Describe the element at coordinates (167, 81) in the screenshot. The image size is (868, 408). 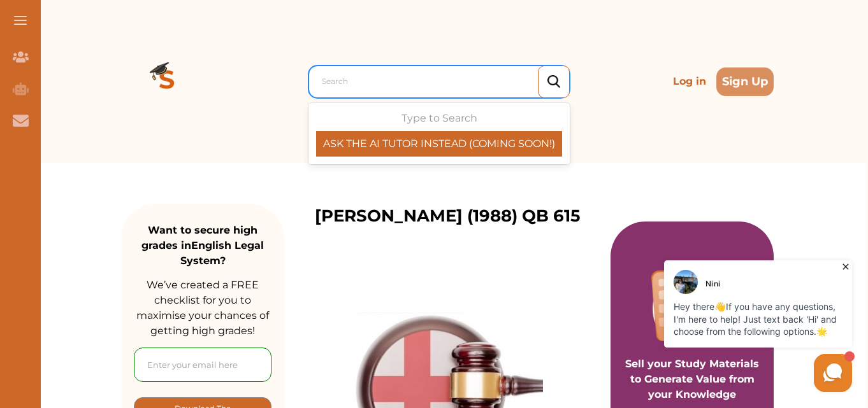
I see `img: Logo` at that location.